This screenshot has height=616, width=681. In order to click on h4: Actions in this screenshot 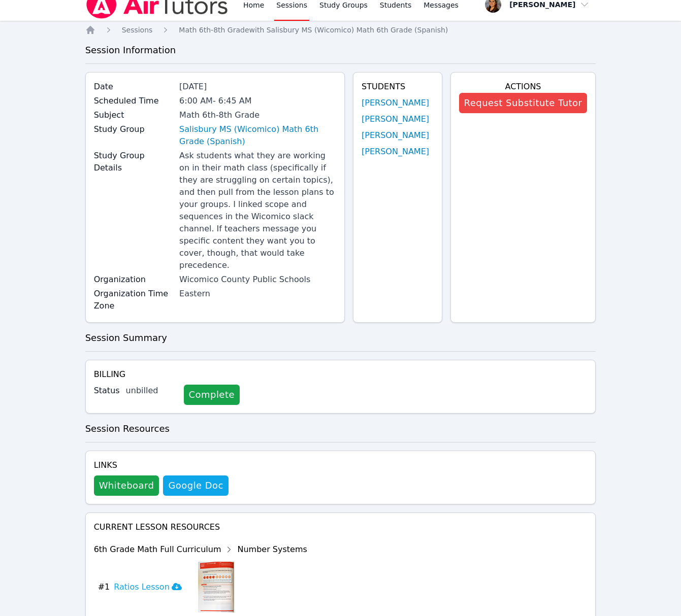, I will do `click(523, 87)`.